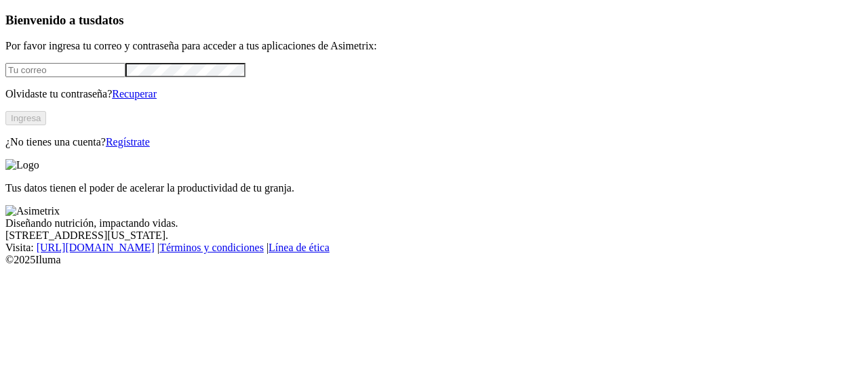 The height and width of the screenshot is (373, 868). I want to click on p: Por favor ingresa tu correo y contraseña para acceder a tus aplicaciones de Asimetrix:, so click(434, 46).